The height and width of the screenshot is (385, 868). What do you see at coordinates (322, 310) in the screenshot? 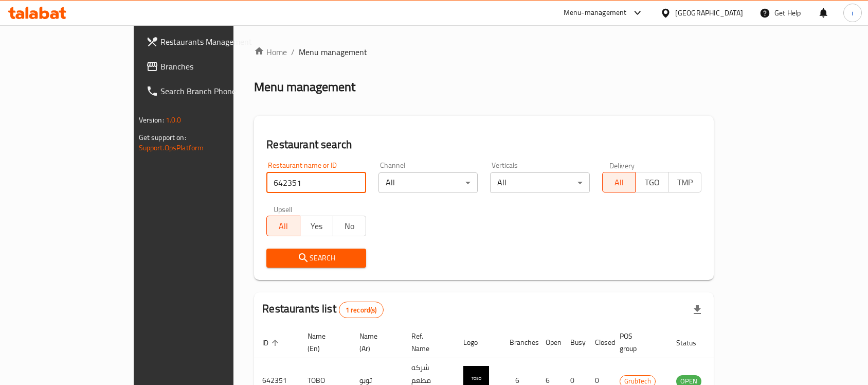
I see `h2: Restaurants list` at bounding box center [322, 310].